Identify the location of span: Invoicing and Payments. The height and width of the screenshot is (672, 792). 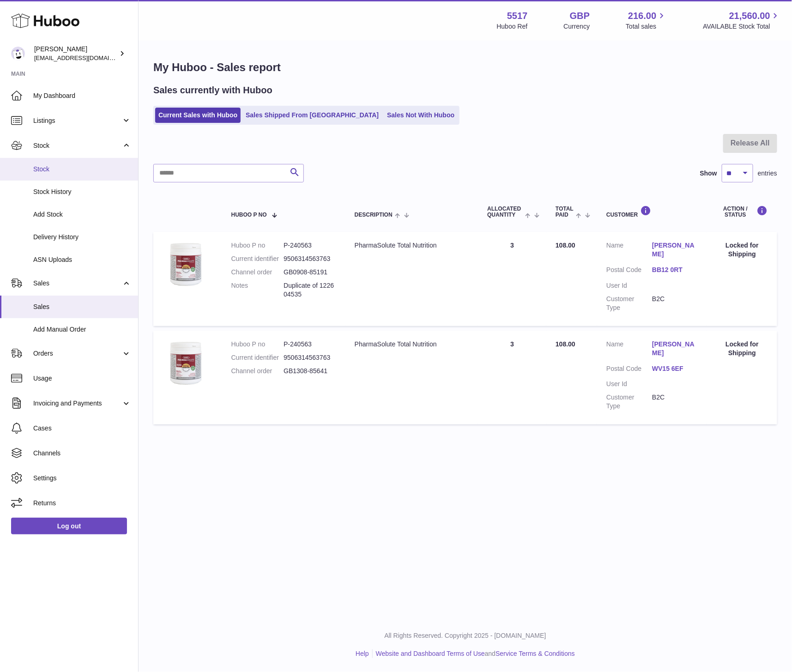
(77, 403).